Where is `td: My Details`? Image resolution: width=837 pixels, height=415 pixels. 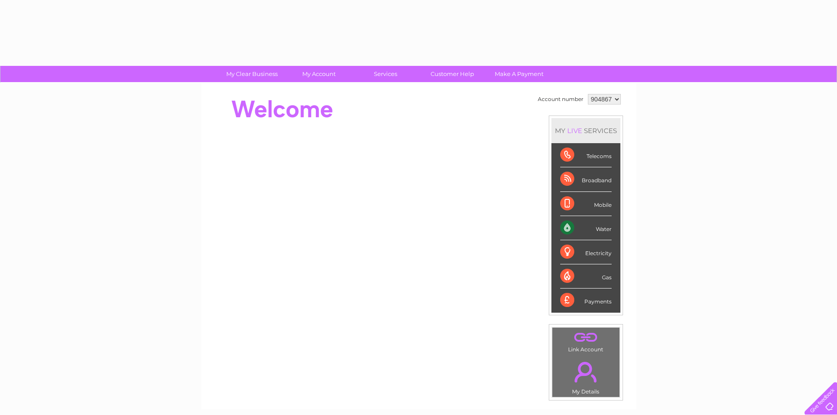 td: My Details is located at coordinates (586, 376).